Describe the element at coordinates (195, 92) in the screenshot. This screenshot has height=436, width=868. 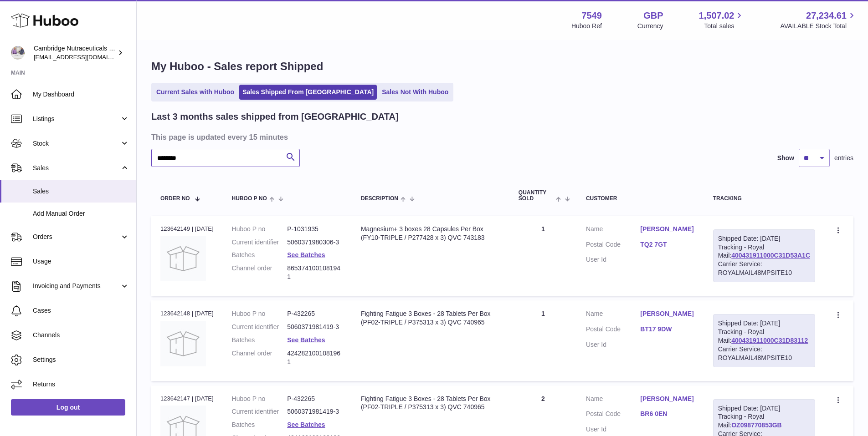
I see `a: Current Sales with Huboo` at that location.